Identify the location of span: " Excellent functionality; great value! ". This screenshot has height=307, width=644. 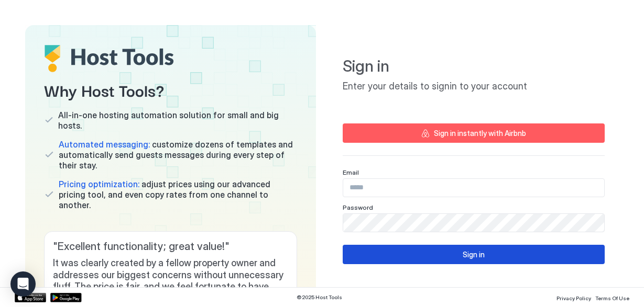
(170, 247).